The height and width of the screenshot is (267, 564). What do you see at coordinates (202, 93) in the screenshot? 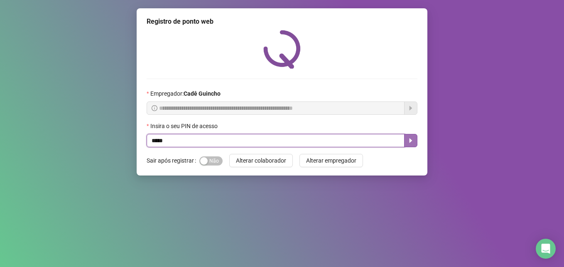
I see `strong: Cadê Guincho` at bounding box center [202, 93].